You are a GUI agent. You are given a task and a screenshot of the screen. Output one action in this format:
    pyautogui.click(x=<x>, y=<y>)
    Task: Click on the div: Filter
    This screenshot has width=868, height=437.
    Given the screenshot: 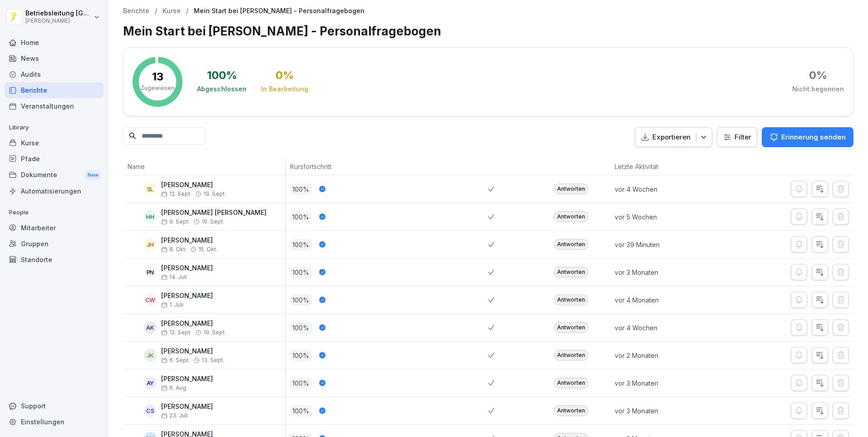 What is the action you would take?
    pyautogui.click(x=737, y=138)
    